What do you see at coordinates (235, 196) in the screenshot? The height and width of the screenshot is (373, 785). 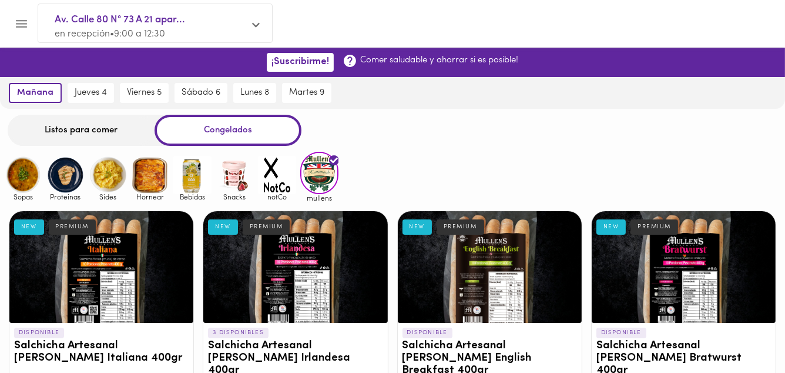 I see `span: Snacks` at bounding box center [235, 196].